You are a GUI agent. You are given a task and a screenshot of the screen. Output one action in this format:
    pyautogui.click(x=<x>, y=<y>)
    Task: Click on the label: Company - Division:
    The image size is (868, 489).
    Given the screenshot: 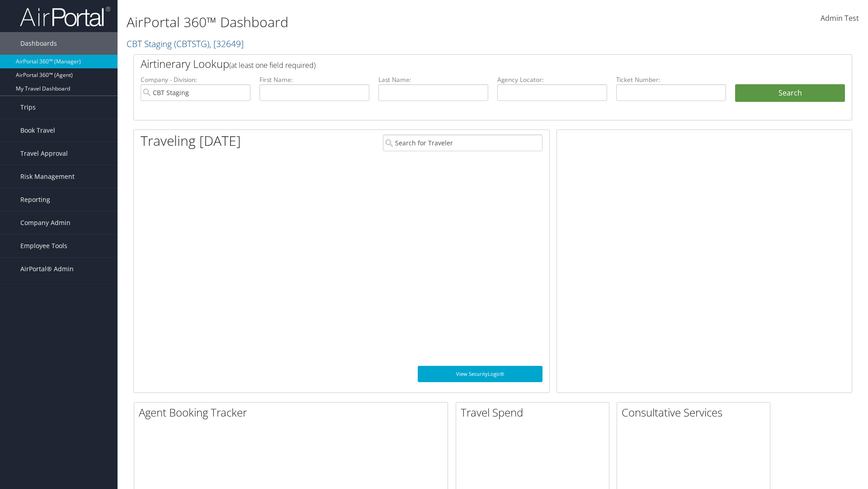 What is the action you would take?
    pyautogui.click(x=195, y=80)
    